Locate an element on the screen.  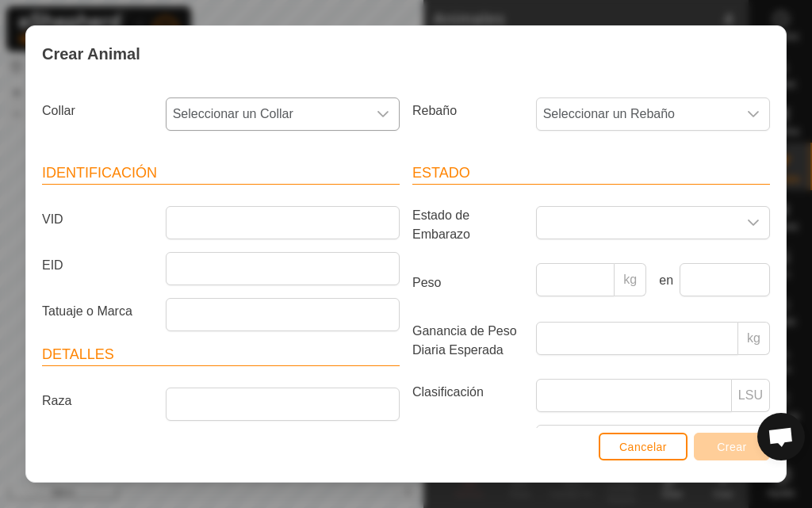
header: Detalles is located at coordinates (221, 355).